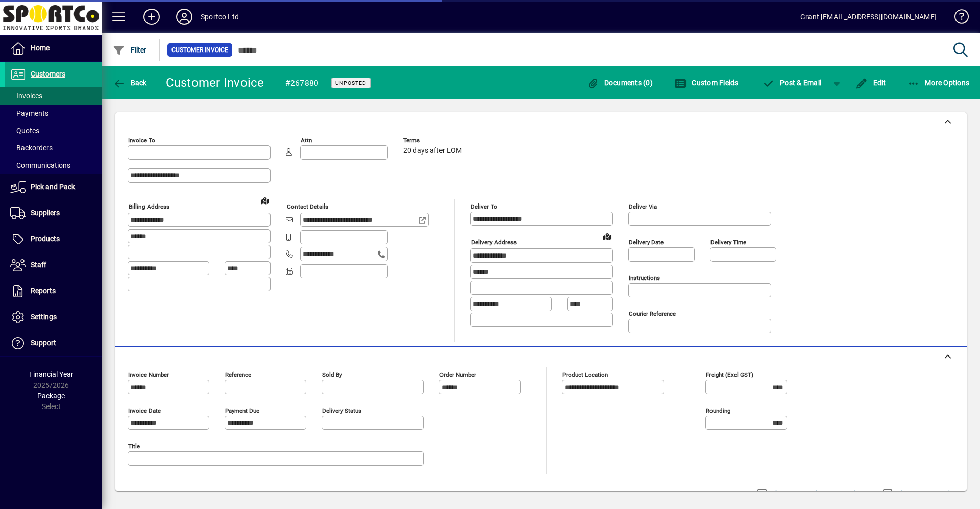 This screenshot has height=509, width=980. What do you see at coordinates (152, 17) in the screenshot?
I see `button: Add` at bounding box center [152, 17].